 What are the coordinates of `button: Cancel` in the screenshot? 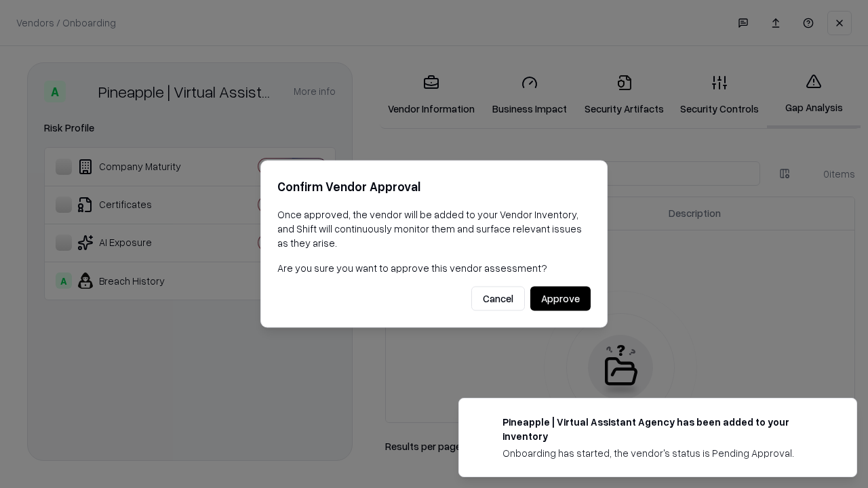 It's located at (498, 299).